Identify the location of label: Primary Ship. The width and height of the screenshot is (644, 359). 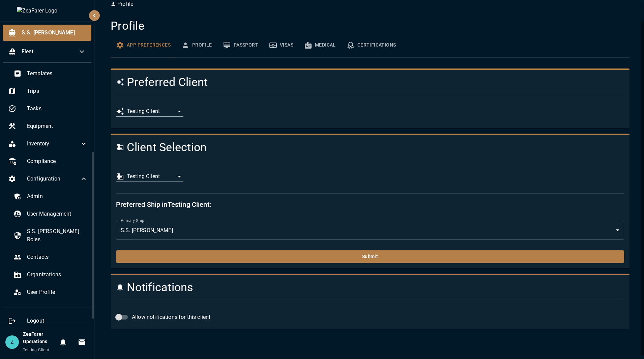
(133, 220).